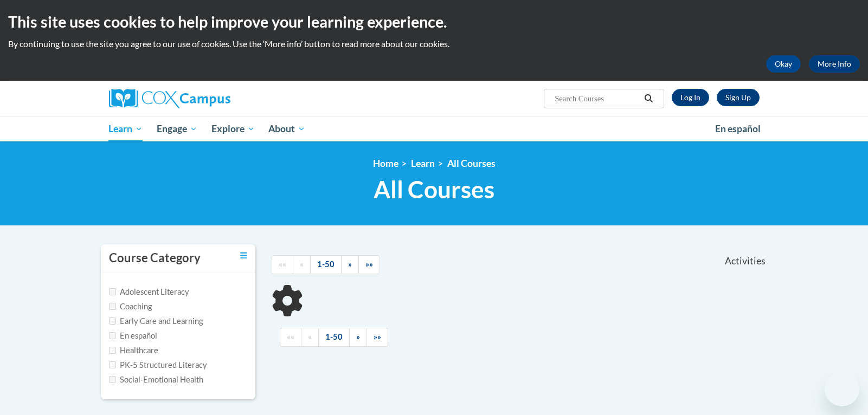 The height and width of the screenshot is (415, 868). I want to click on a: About, so click(287, 129).